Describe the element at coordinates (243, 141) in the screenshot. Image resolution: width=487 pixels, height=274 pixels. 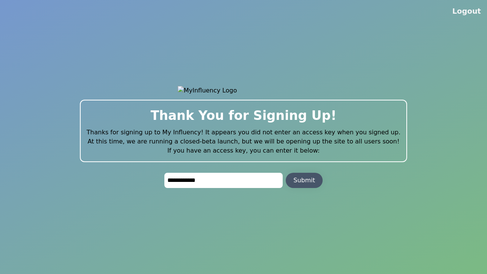
I see `p: At this time, we are running a closed-beta launch, but we will be opening up the site to all user...` at that location.